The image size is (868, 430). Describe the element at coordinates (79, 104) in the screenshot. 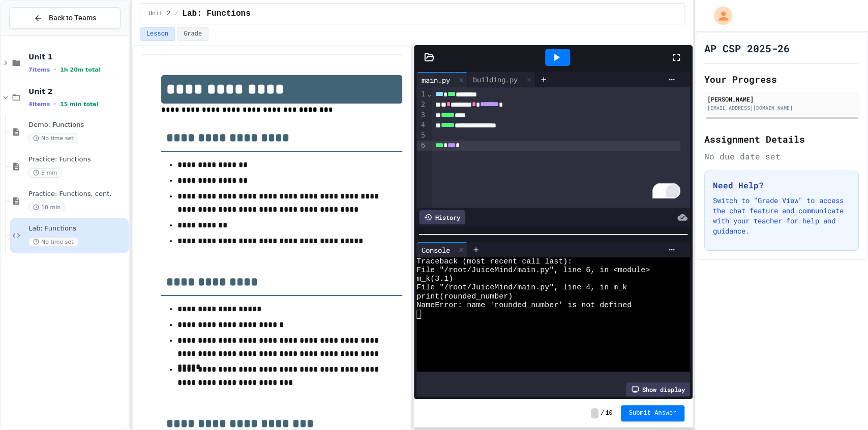

I see `span: 15 min total` at that location.